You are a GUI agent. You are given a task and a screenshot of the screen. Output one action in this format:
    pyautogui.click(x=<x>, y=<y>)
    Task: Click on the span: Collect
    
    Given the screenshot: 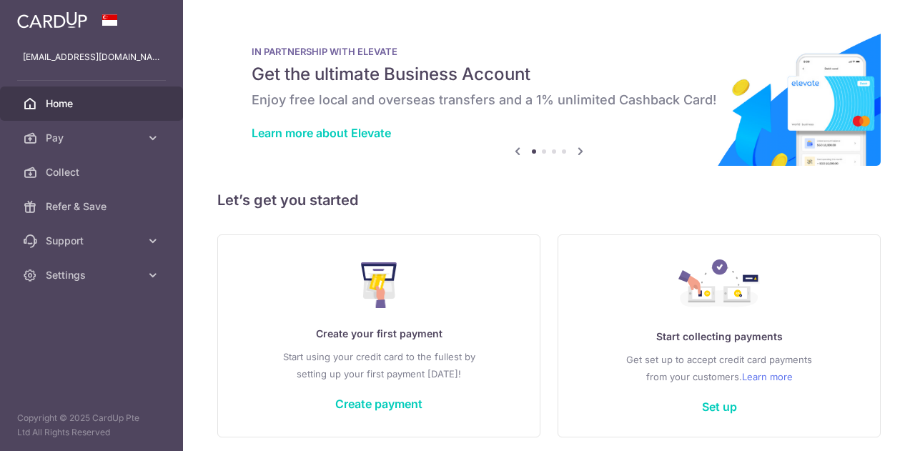 What is the action you would take?
    pyautogui.click(x=93, y=172)
    